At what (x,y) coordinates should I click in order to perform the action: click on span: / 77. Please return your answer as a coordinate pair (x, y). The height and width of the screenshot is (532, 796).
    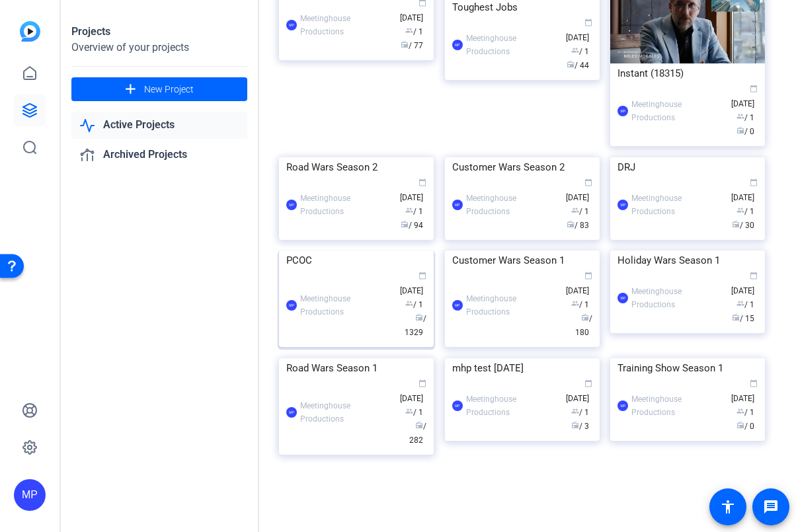
    Looking at the image, I should click on (412, 46).